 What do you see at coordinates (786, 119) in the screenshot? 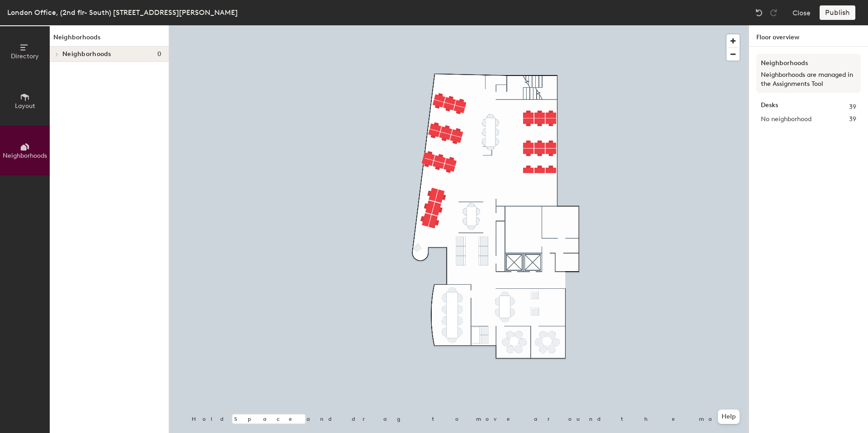
I see `span: No neighborhood` at bounding box center [786, 119].